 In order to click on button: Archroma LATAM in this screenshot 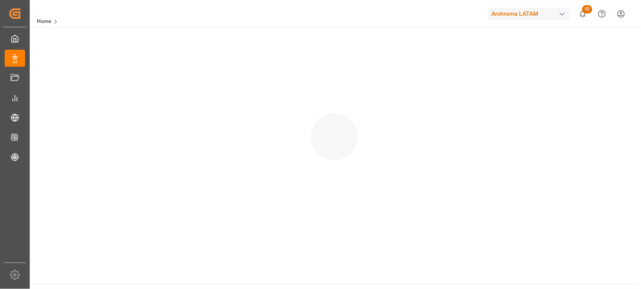, I will do `click(531, 14)`.